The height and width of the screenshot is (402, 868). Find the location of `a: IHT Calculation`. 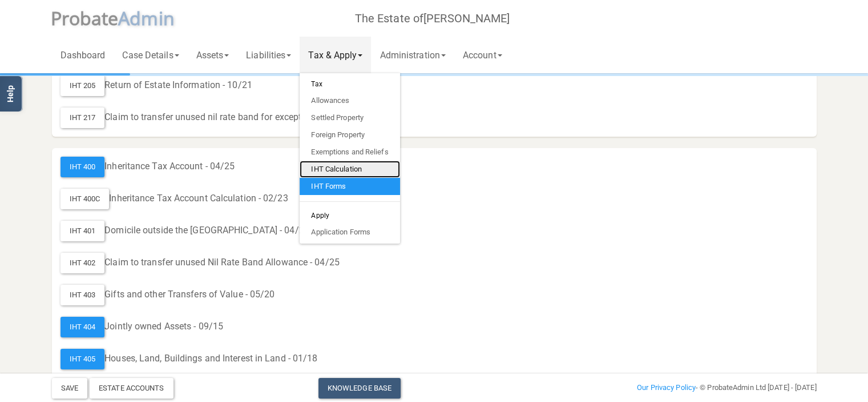

a: IHT Calculation is located at coordinates (349, 169).